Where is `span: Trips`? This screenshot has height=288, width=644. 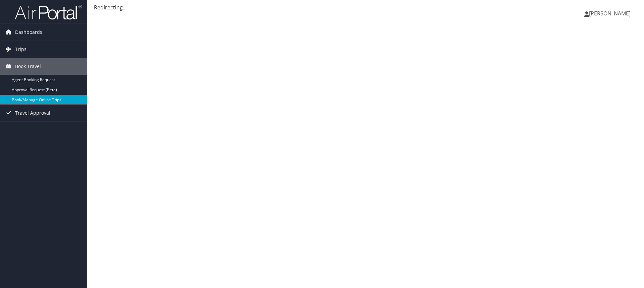 span: Trips is located at coordinates (21, 49).